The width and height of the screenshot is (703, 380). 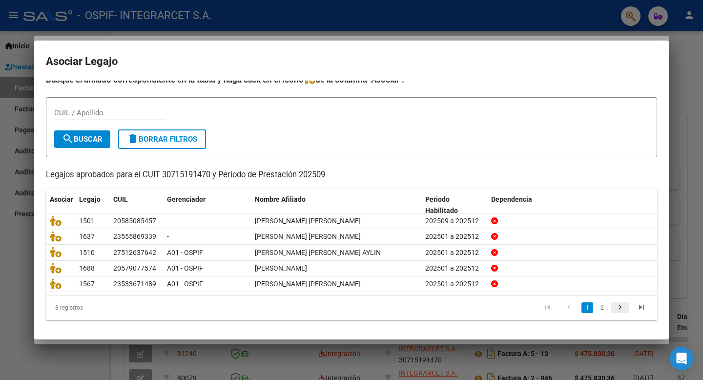 What do you see at coordinates (587, 308) in the screenshot?
I see `a: 1` at bounding box center [587, 308].